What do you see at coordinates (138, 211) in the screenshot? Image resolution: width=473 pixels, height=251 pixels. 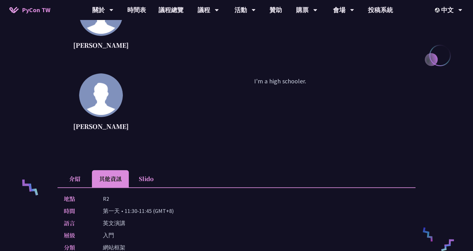 I see `p: 第一天 • 11:30-11:45 (GMT+8)` at bounding box center [138, 211].